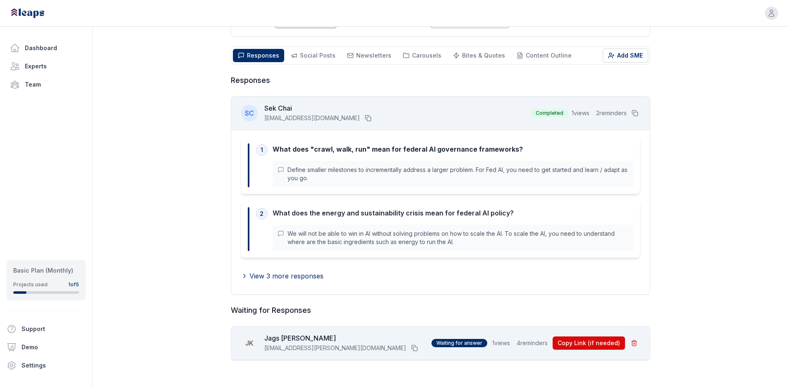  I want to click on span: Responses, so click(263, 55).